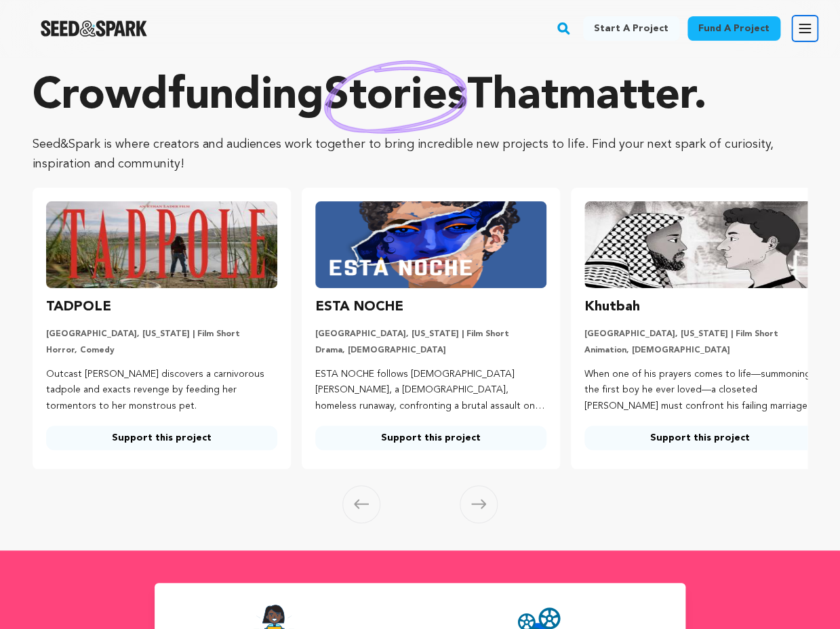  Describe the element at coordinates (700, 391) in the screenshot. I see `p: When one of his prayers comes to life—summoning the first boy he ever loved—a closeted [PERSON_NA...` at that location.